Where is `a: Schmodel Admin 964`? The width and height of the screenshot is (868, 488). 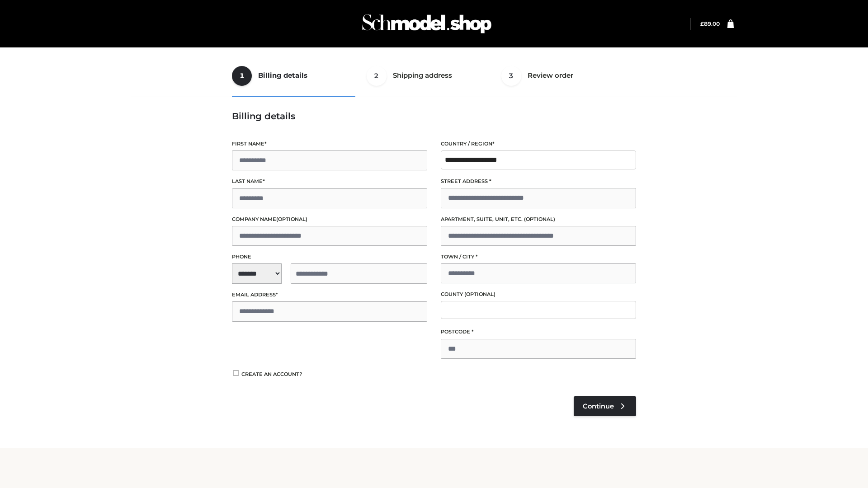 a: Schmodel Admin 964 is located at coordinates (427, 24).